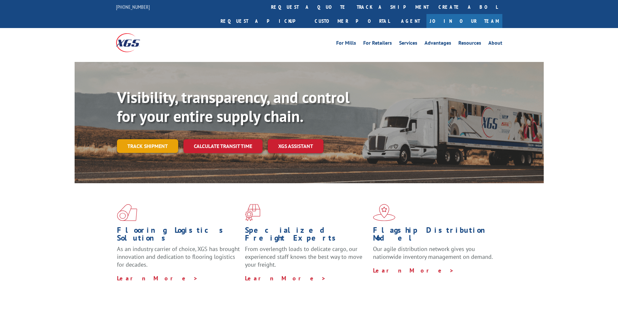 The height and width of the screenshot is (311, 618). What do you see at coordinates (378, 44) in the screenshot?
I see `a: For Retailers` at bounding box center [378, 44].